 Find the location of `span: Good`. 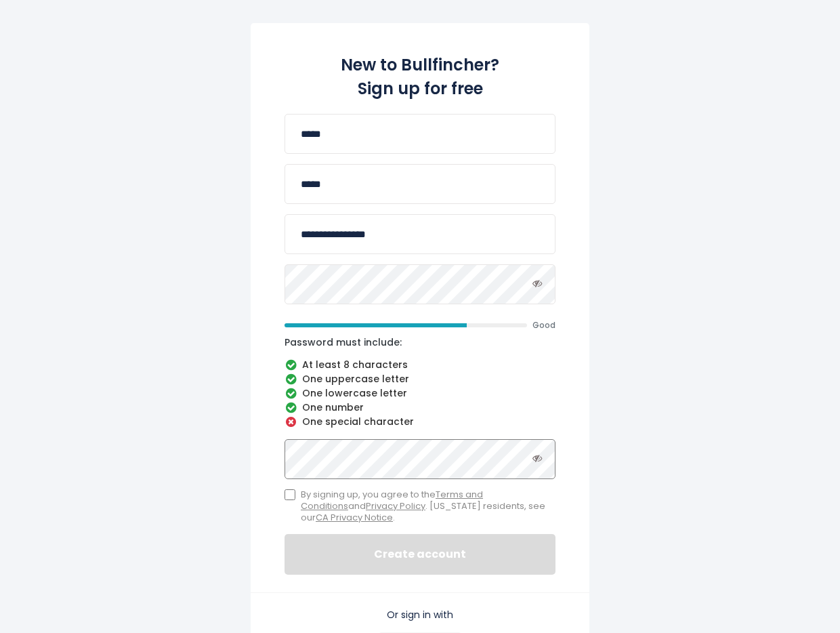

span: Good is located at coordinates (544, 325).